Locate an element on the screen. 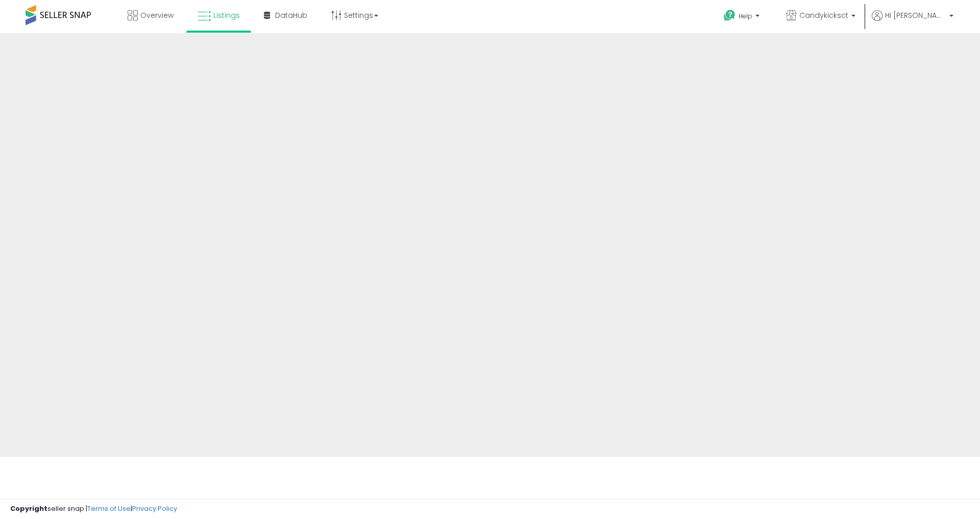  span: Candykicksct is located at coordinates (824, 15).